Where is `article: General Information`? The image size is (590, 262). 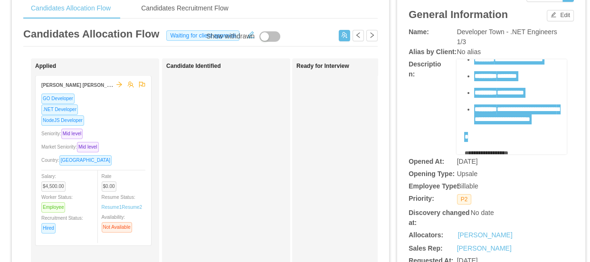 article: General Information is located at coordinates (458, 14).